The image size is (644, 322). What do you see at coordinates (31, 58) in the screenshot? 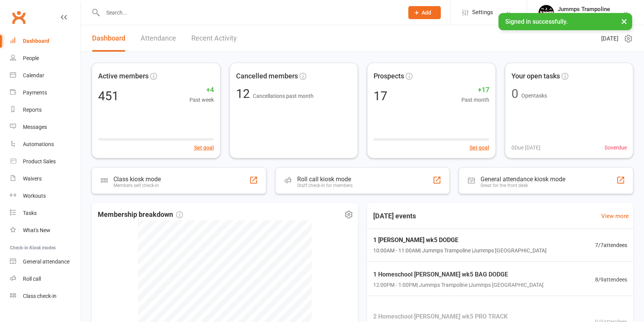
I see `div: People` at bounding box center [31, 58].